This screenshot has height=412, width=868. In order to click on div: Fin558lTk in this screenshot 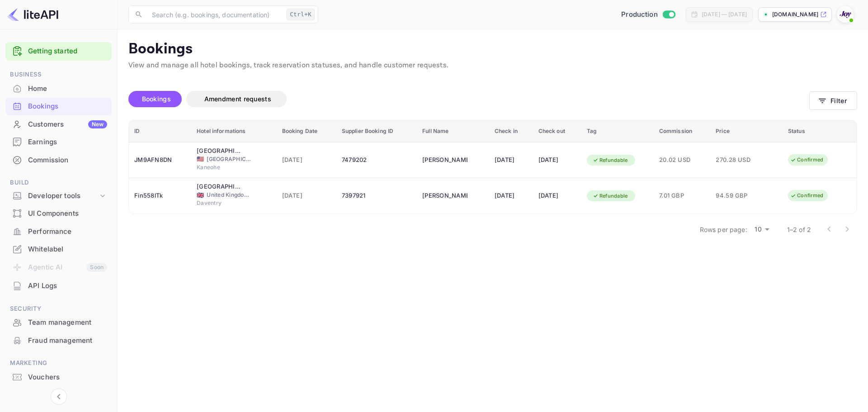, I will do `click(160, 196)`.